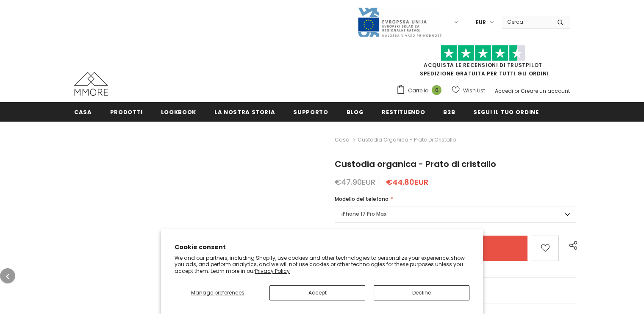  What do you see at coordinates (244, 112) in the screenshot?
I see `span: La nostra storia` at bounding box center [244, 112].